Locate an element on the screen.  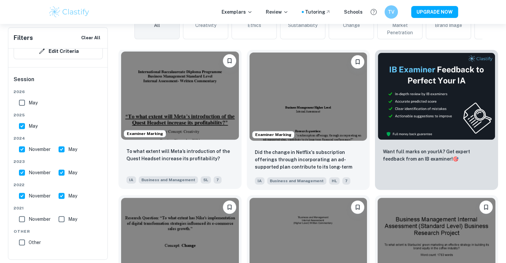
button: TV is located at coordinates (392, 12).